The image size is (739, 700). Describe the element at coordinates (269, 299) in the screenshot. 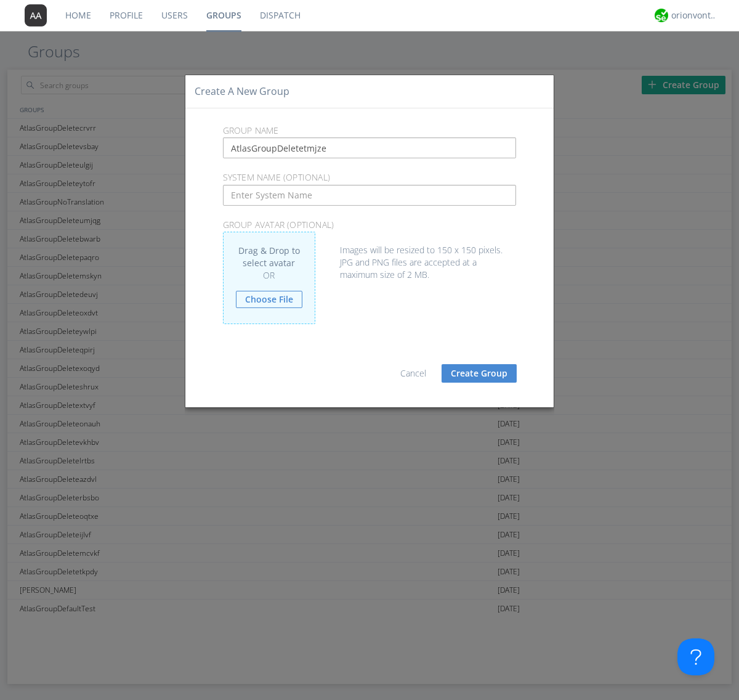

I see `a: Choose File` at that location.